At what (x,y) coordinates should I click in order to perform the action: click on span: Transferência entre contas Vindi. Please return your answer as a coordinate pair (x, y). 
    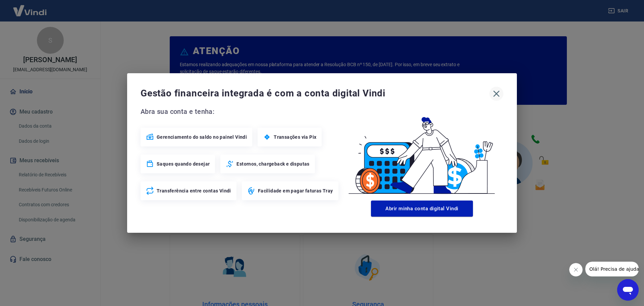
    Looking at the image, I should click on (194, 191).